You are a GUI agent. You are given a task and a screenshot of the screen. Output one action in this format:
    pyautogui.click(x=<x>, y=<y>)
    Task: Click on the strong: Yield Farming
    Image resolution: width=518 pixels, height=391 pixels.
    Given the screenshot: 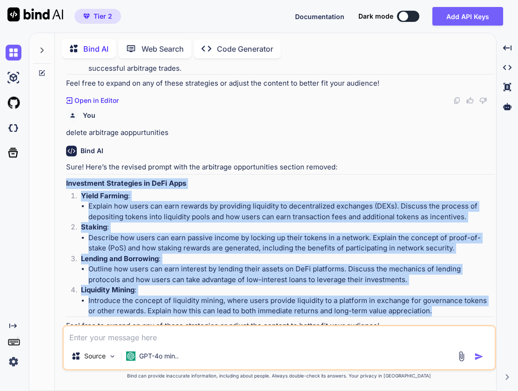 What is the action you would take?
    pyautogui.click(x=104, y=195)
    